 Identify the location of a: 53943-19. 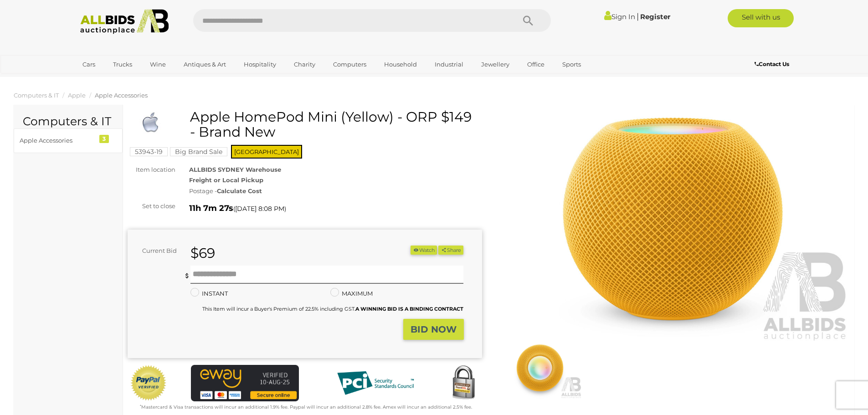
(149, 152).